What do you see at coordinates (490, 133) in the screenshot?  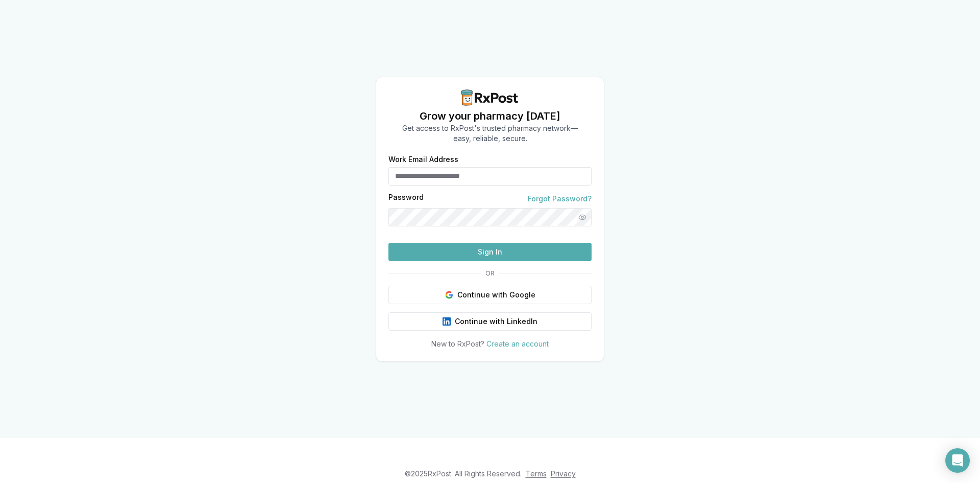 I see `p: Get access to RxPost's trusted pharmacy network— easy, reliable, secure.` at bounding box center [490, 133].